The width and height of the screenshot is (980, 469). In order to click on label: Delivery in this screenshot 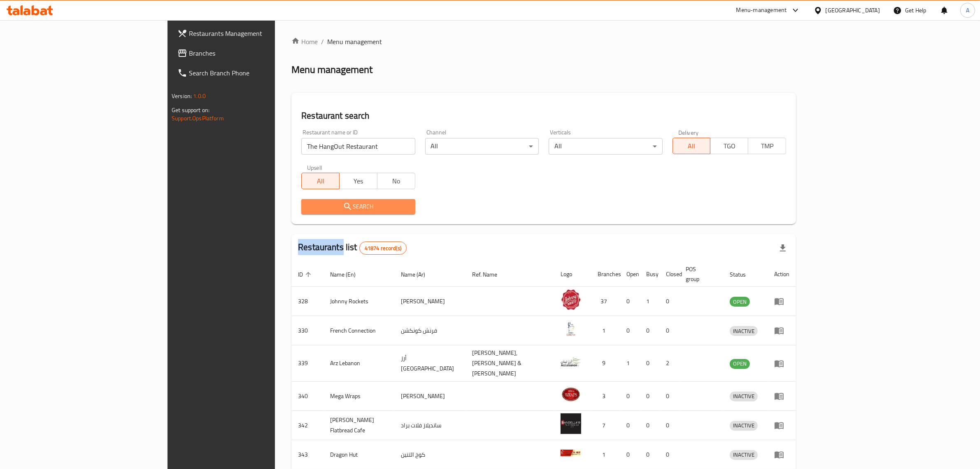, I will do `click(688, 132)`.